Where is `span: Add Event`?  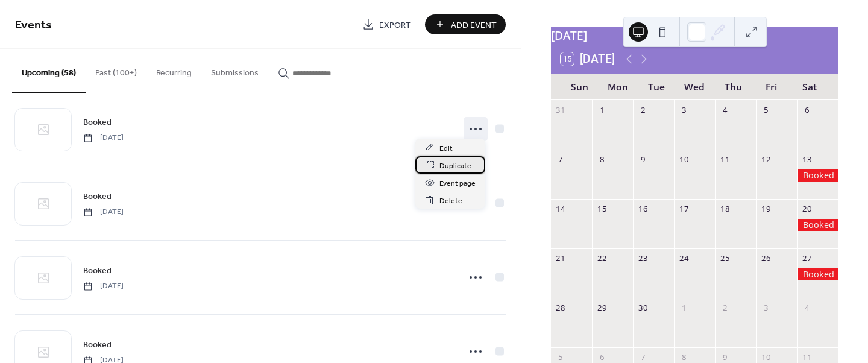
span: Add Event is located at coordinates (474, 24).